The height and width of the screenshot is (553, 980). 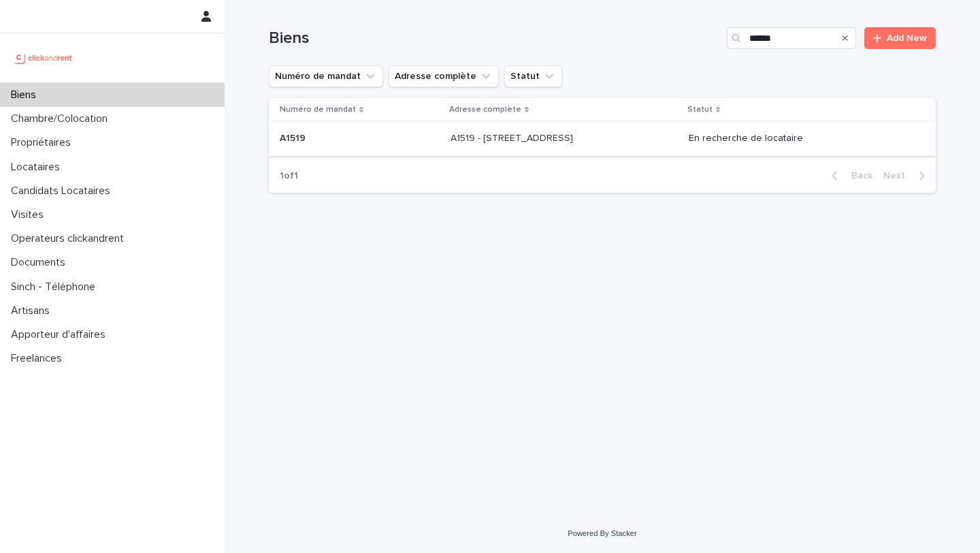 I want to click on p: A1519, so click(x=294, y=137).